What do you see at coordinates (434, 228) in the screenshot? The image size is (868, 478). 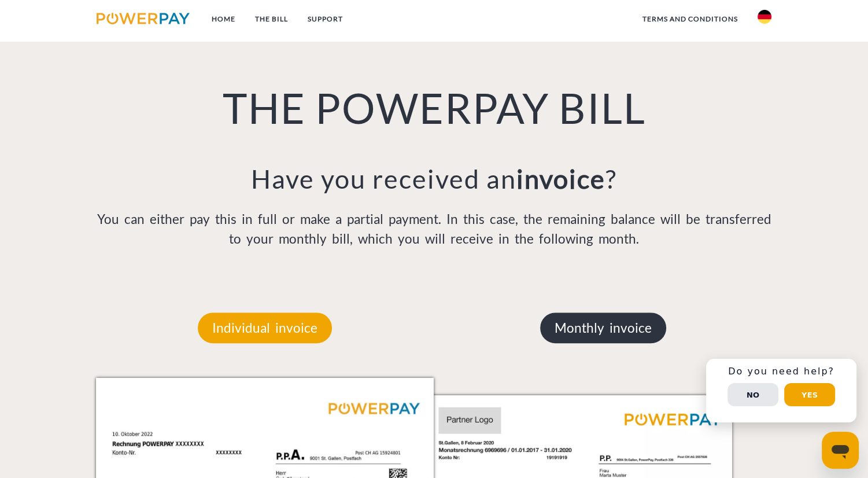 I see `font: You can either pay this in full or make a partial payment. In this case, the remaining balance wi...` at bounding box center [434, 228].